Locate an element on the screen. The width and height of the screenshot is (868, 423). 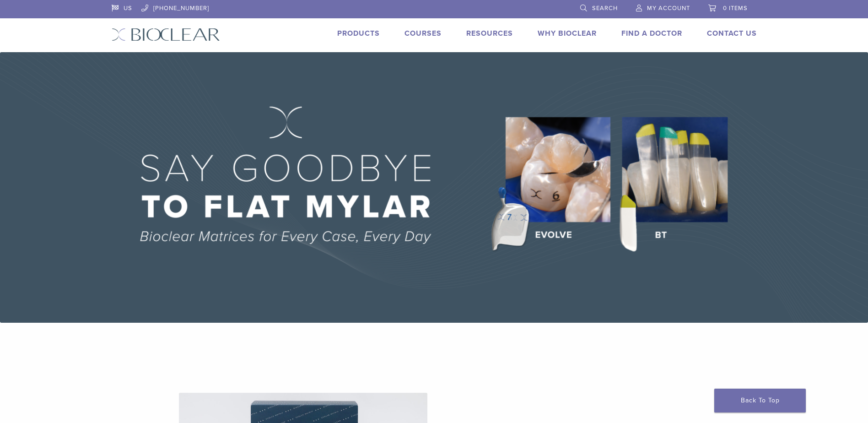
a: Back To Top is located at coordinates (761, 401).